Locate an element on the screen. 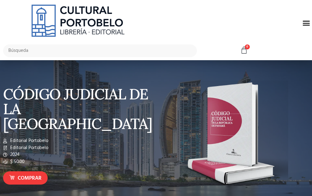 This screenshot has height=196, width=312. input: Búsqueda is located at coordinates (100, 51).